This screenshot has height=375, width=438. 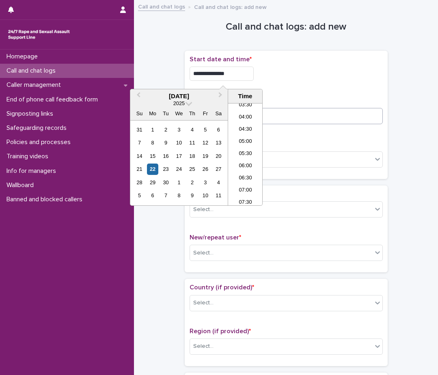 What do you see at coordinates (152, 142) in the screenshot?
I see `div: Choose Monday, September 8th, 2025` at bounding box center [152, 142].